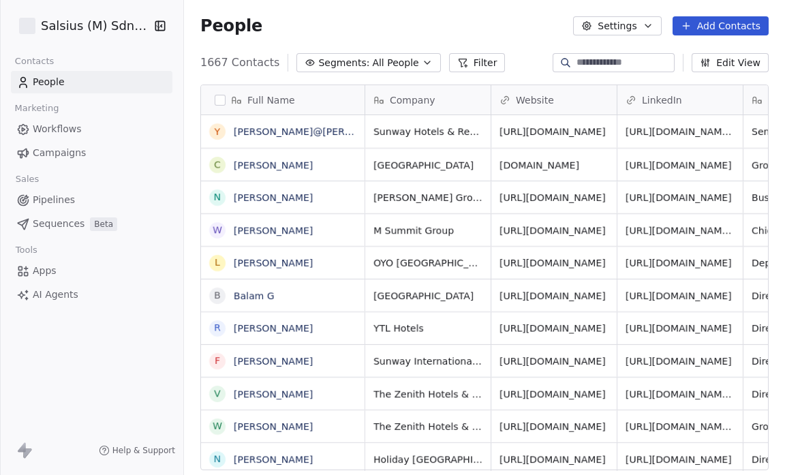 Image resolution: width=785 pixels, height=475 pixels. What do you see at coordinates (59, 153) in the screenshot?
I see `span: Campaigns` at bounding box center [59, 153].